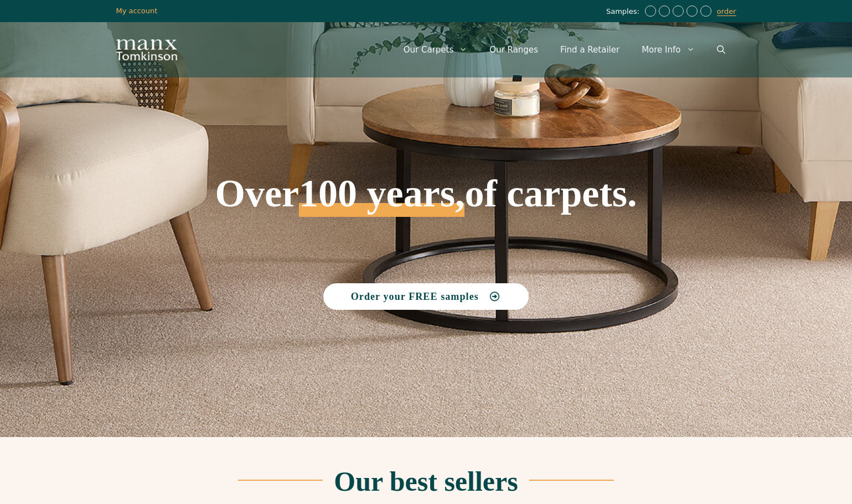  I want to click on h1: Over of carpets., so click(426, 155).